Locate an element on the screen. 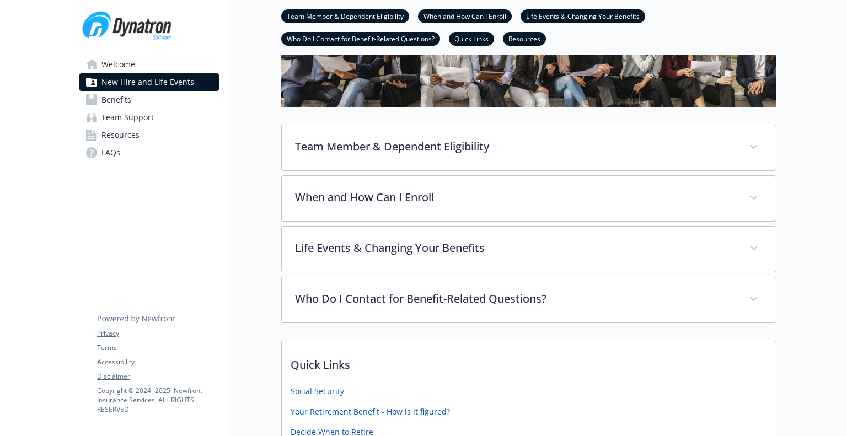 The height and width of the screenshot is (436, 847). a: Welcome is located at coordinates (149, 65).